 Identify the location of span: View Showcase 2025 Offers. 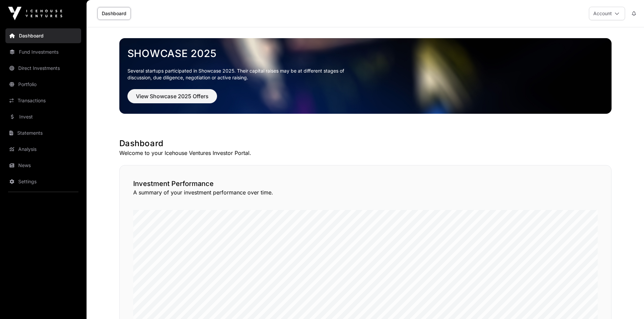
(172, 96).